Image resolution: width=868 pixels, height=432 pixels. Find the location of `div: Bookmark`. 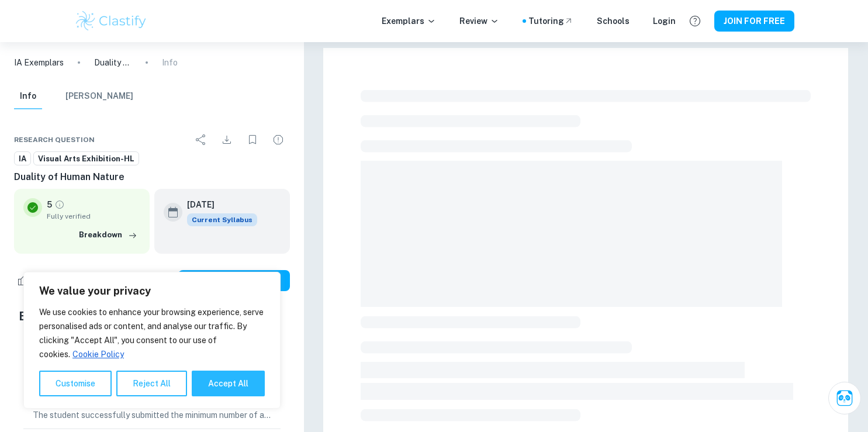

div: Bookmark is located at coordinates (252, 139).